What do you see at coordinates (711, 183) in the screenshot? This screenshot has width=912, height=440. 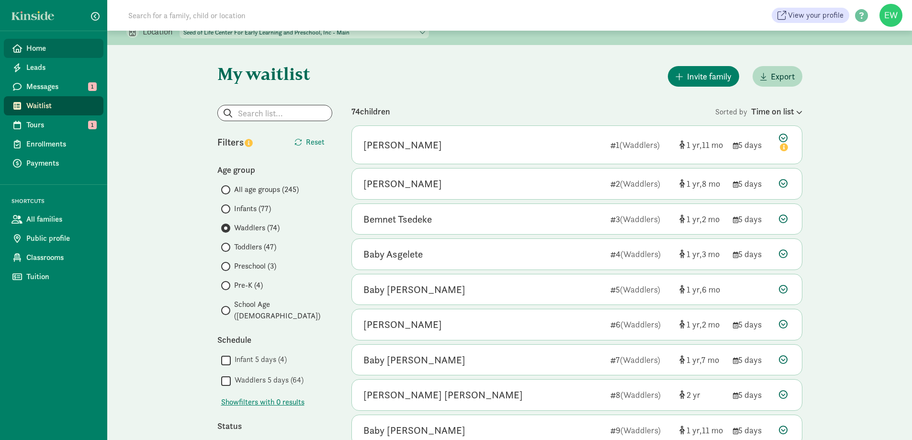 I see `span: 8` at bounding box center [711, 183].